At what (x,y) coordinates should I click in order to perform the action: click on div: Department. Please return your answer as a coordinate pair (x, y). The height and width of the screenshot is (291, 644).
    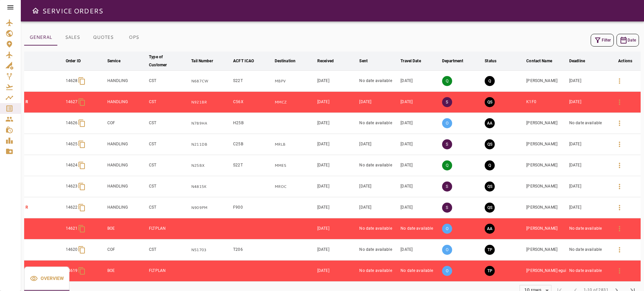
    Looking at the image, I should click on (452, 61).